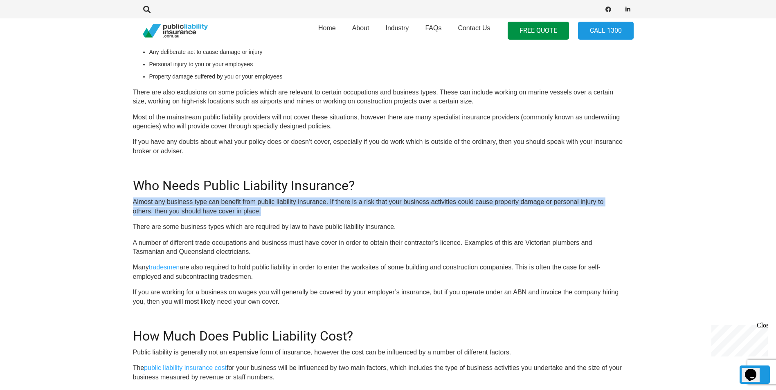  Describe the element at coordinates (327, 28) in the screenshot. I see `span: Home` at that location.